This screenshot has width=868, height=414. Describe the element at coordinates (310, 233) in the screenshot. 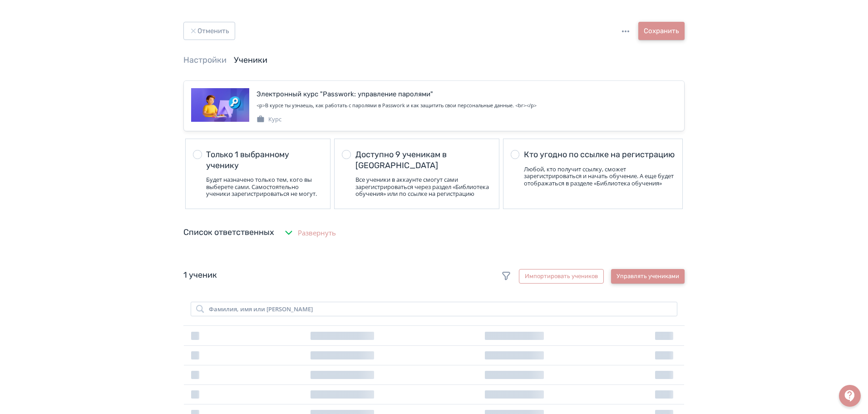

I see `button: Развернуть` at that location.